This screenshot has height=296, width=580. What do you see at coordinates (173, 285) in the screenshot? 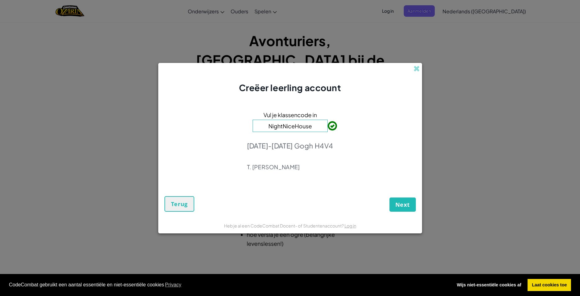
I see `a: learn more about cookies` at bounding box center [173, 285].